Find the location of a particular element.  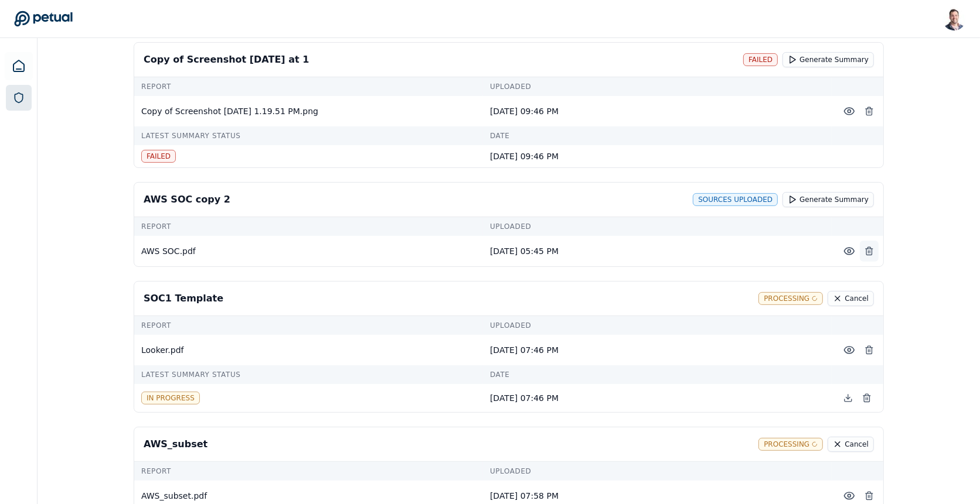

div: AWS_subset is located at coordinates (175, 445).